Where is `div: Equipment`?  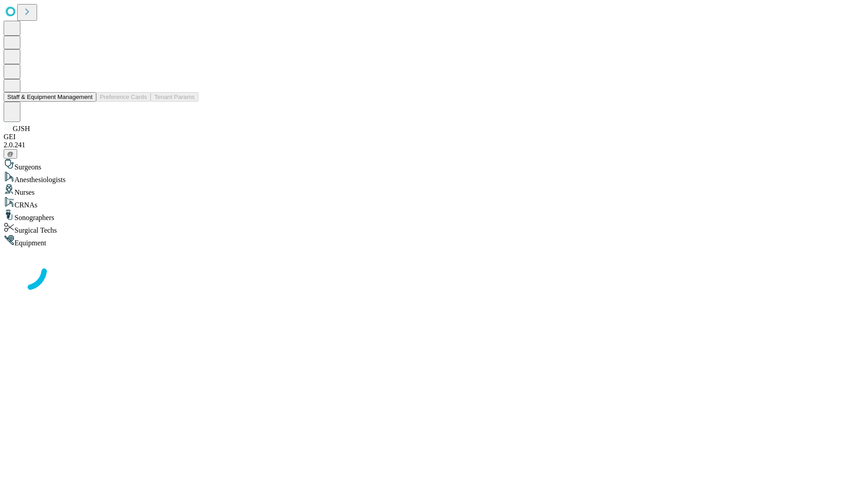 div: Equipment is located at coordinates (434, 241).